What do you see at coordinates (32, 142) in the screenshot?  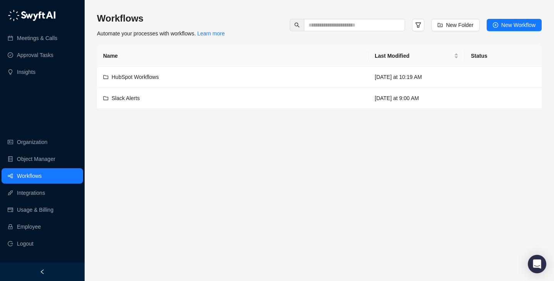 I see `a: Organization` at bounding box center [32, 142].